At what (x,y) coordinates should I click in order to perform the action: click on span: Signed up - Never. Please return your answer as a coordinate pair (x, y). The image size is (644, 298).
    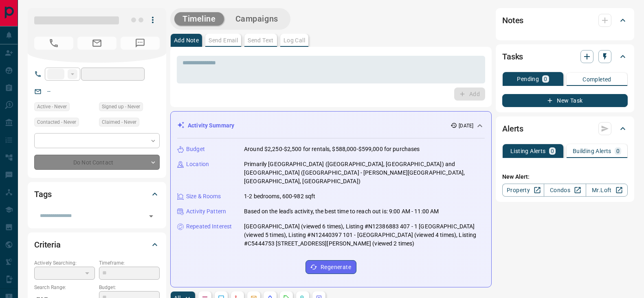
    Looking at the image, I should click on (121, 107).